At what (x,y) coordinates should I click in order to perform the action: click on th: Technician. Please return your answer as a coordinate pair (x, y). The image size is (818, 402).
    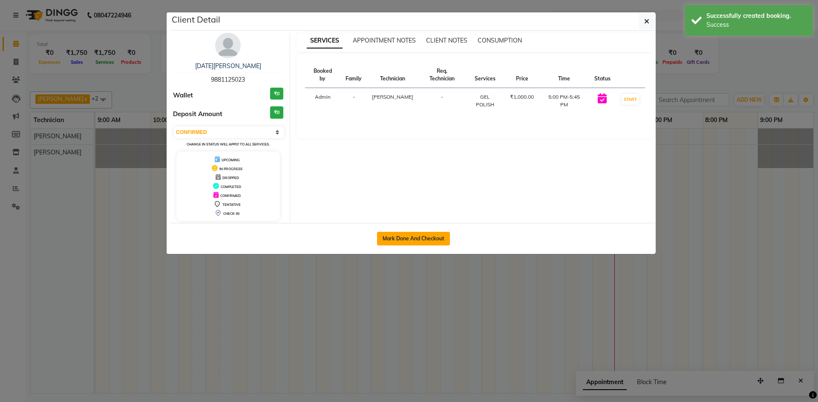
    Looking at the image, I should click on (392, 75).